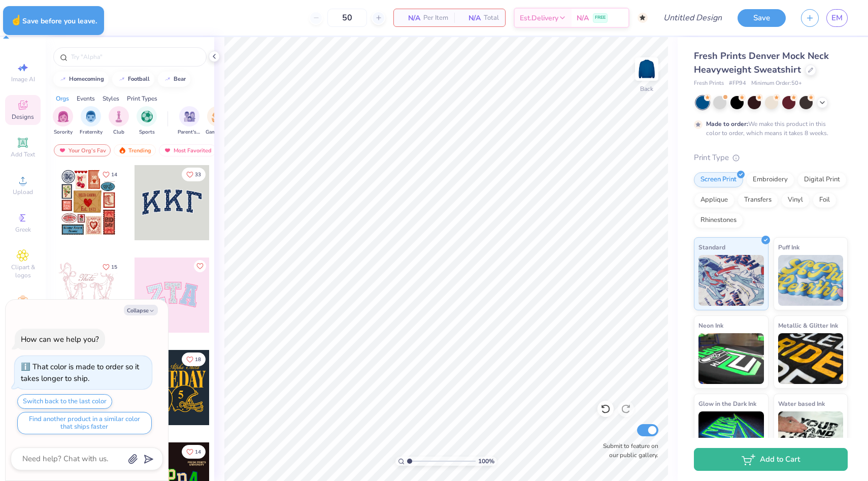 This screenshot has width=868, height=481. I want to click on div: filter for Sports, so click(147, 121).